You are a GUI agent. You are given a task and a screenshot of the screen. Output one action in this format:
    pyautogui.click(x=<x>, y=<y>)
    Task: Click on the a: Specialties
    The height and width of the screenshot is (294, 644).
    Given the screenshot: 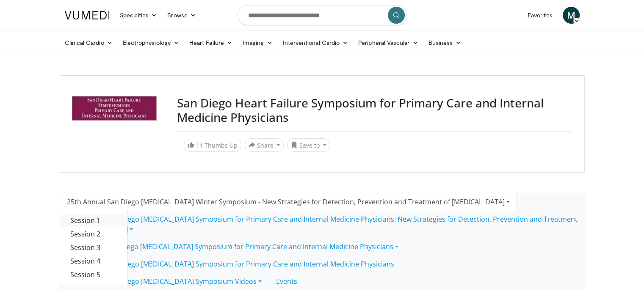 What is the action you would take?
    pyautogui.click(x=139, y=15)
    